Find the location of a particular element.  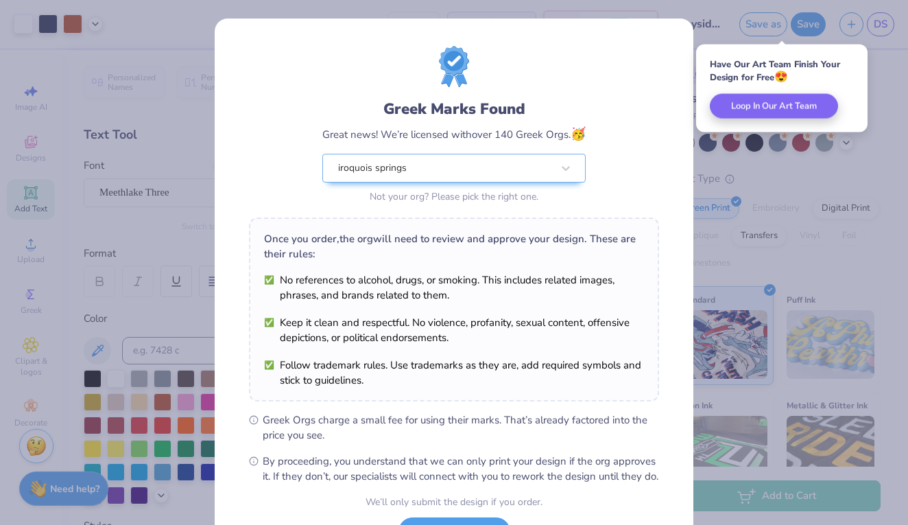

li: No references to alcohol, drugs, or smoking. This includes related images, phrases, and brands re... is located at coordinates (454, 287).